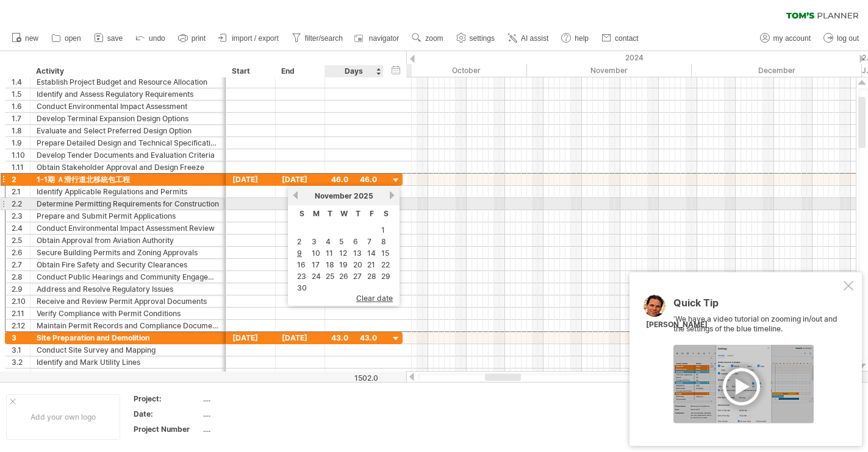 This screenshot has height=452, width=868. What do you see at coordinates (482, 38) in the screenshot?
I see `span: settings` at bounding box center [482, 38].